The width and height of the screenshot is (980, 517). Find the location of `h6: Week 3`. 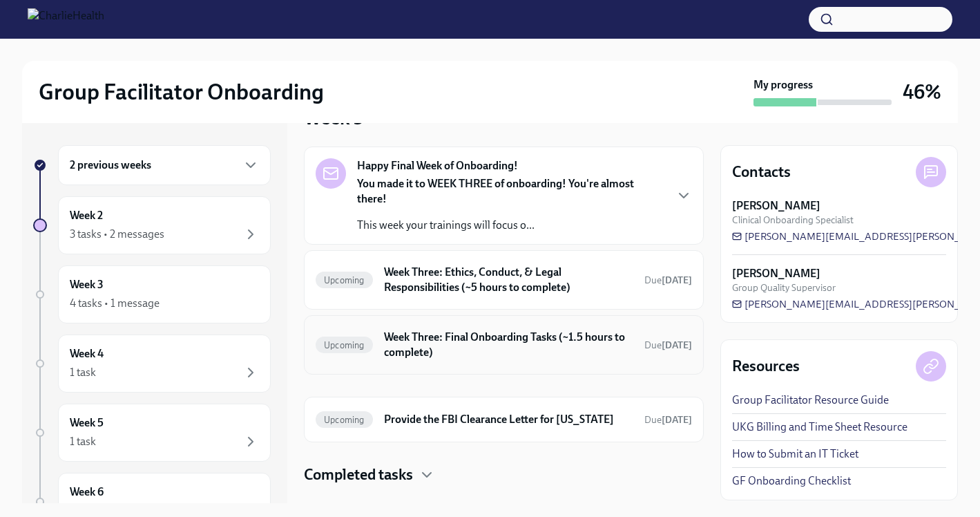

h6: Week 3 is located at coordinates (87, 285).